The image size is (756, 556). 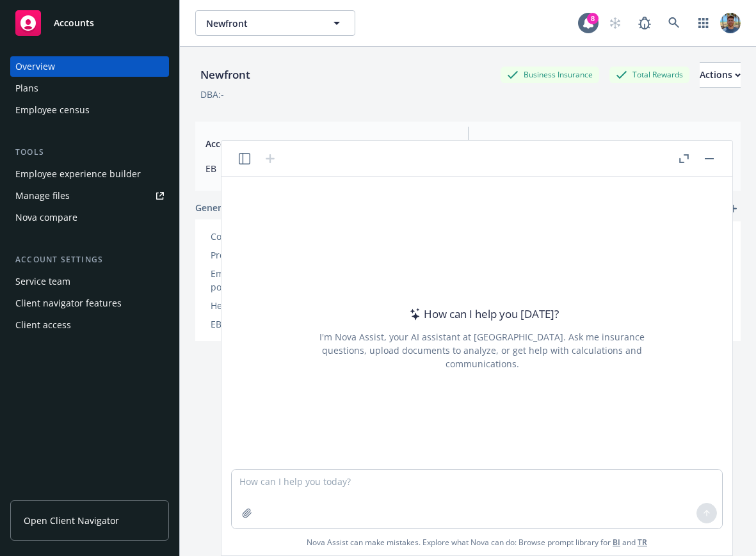 I want to click on span: Servicing team, so click(x=607, y=143).